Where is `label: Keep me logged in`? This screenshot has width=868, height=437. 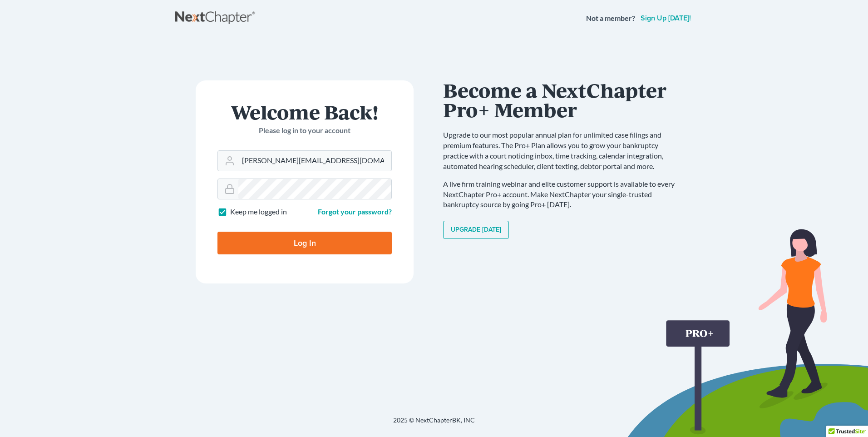 label: Keep me logged in is located at coordinates (259, 211).